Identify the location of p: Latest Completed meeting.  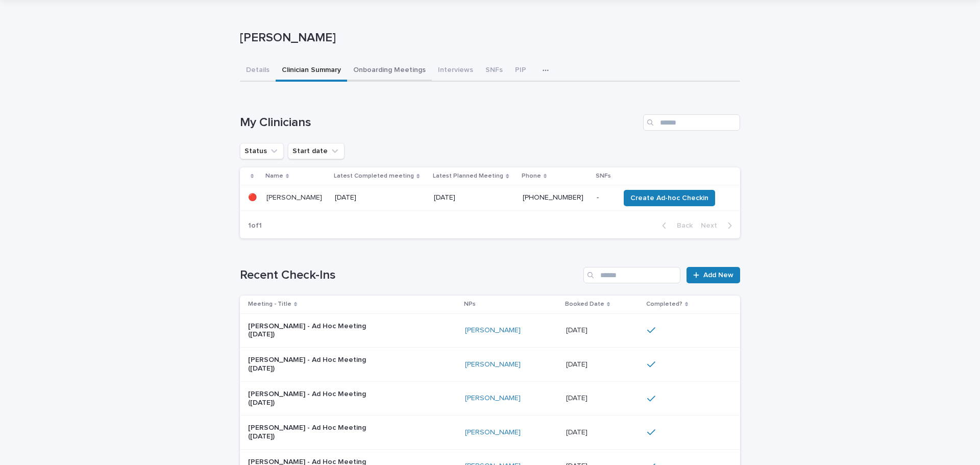
(373, 176).